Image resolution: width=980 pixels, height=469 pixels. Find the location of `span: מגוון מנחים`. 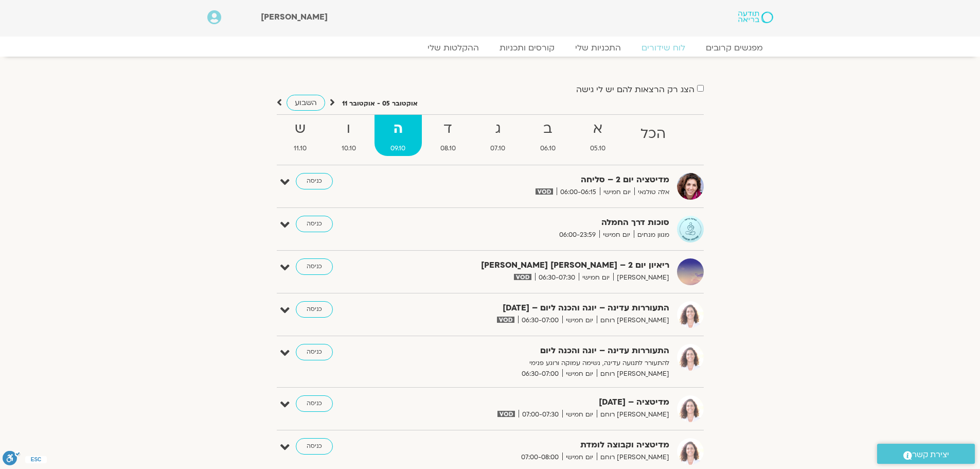

span: מגוון מנחים is located at coordinates (651, 235).